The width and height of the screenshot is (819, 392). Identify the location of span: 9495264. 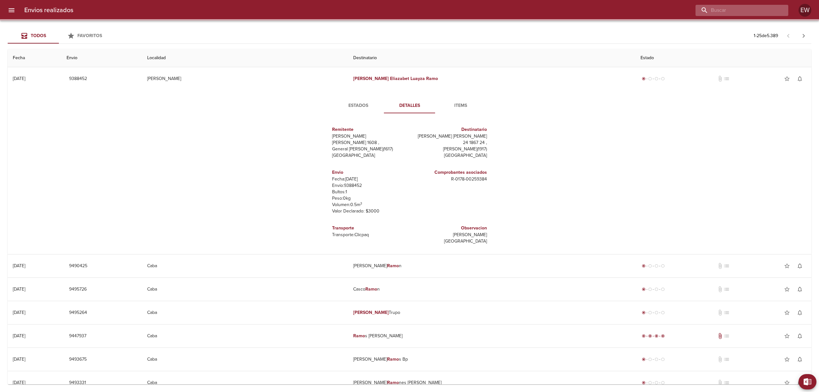
(78, 313).